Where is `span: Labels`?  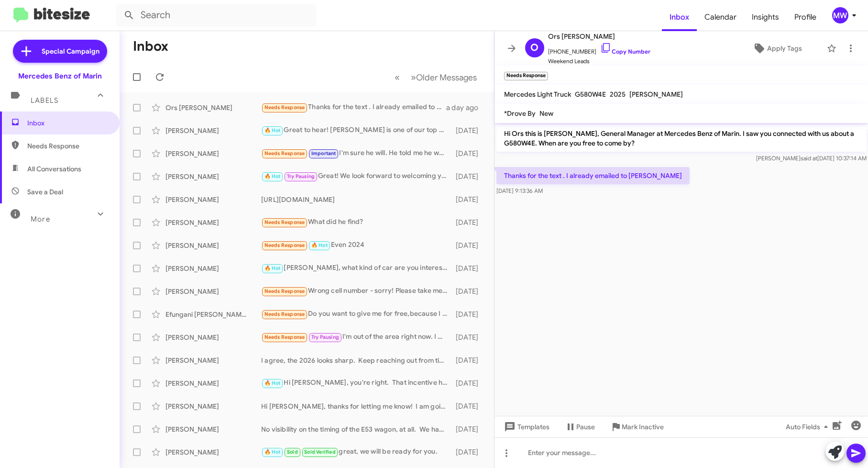
span: Labels is located at coordinates (45, 100).